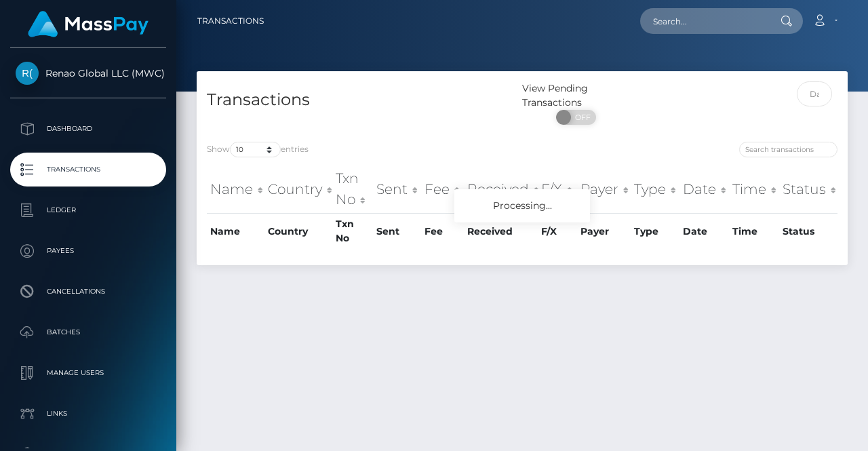  Describe the element at coordinates (788, 149) in the screenshot. I see `input: Search transactions` at that location.